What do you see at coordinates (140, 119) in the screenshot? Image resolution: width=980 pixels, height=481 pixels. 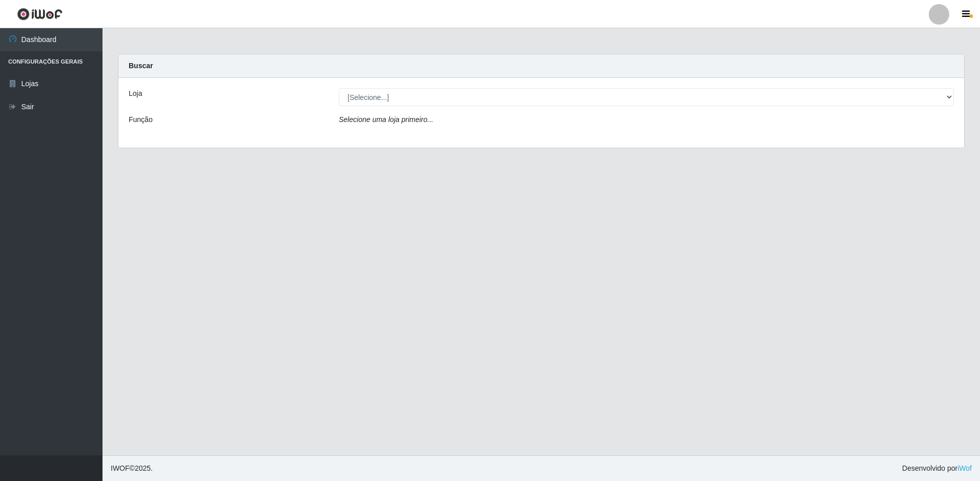 I see `label: Função` at bounding box center [140, 119].